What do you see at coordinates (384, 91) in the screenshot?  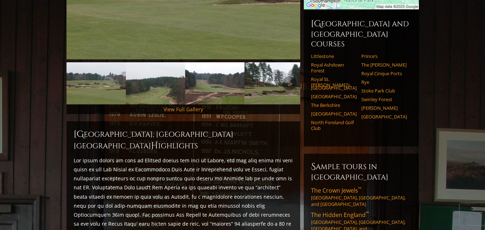 I see `a: Stoke Park Club` at bounding box center [384, 91].